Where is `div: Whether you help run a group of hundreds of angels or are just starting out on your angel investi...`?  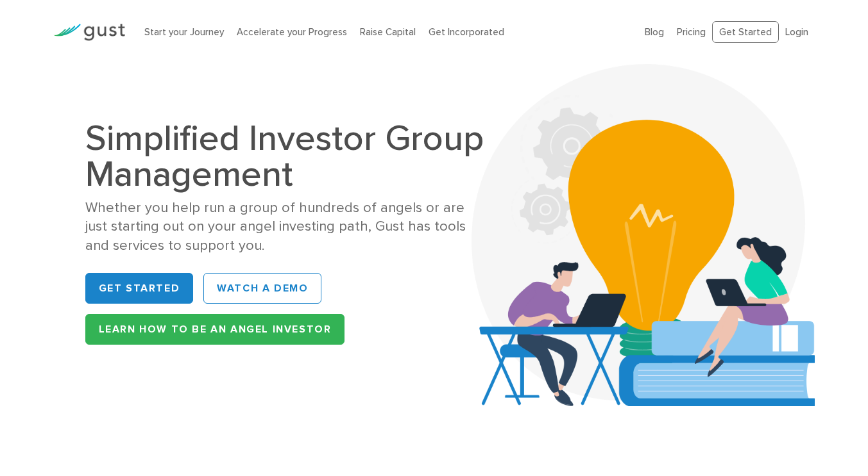
div: Whether you help run a group of hundreds of angels or are just starting out on your angel investi... is located at coordinates (285, 227).